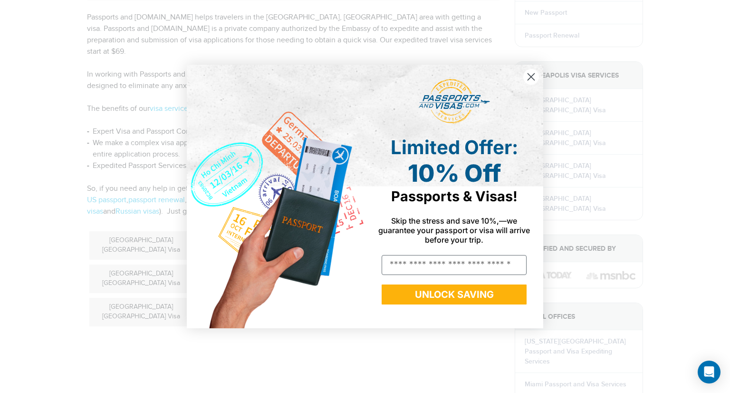 The width and height of the screenshot is (730, 393). I want to click on div: Open Intercom Messenger, so click(709, 372).